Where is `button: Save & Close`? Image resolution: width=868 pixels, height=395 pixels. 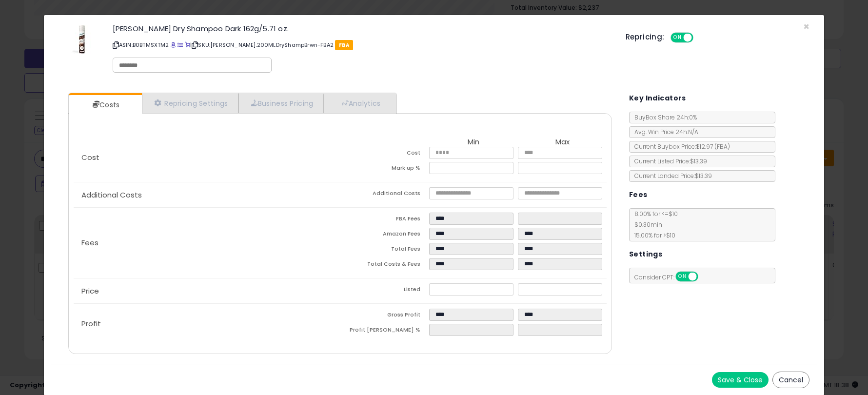 button: Save & Close is located at coordinates (740, 380).